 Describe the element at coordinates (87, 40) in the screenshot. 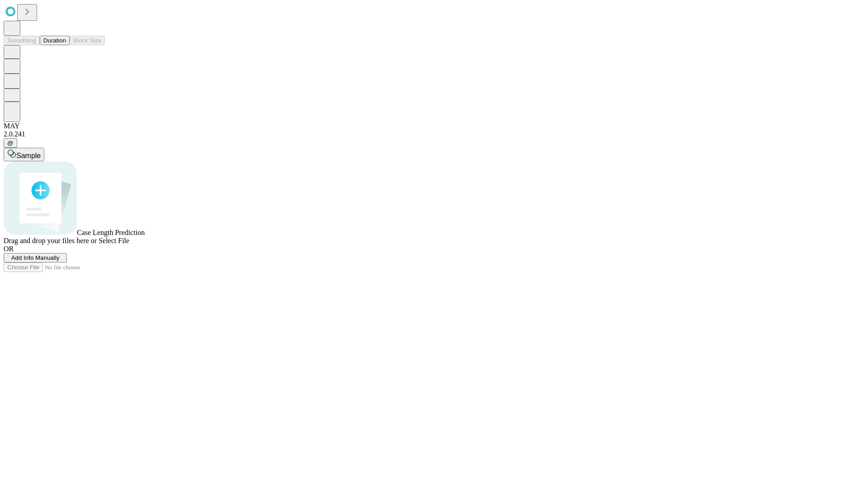

I see `button: Block Size` at that location.